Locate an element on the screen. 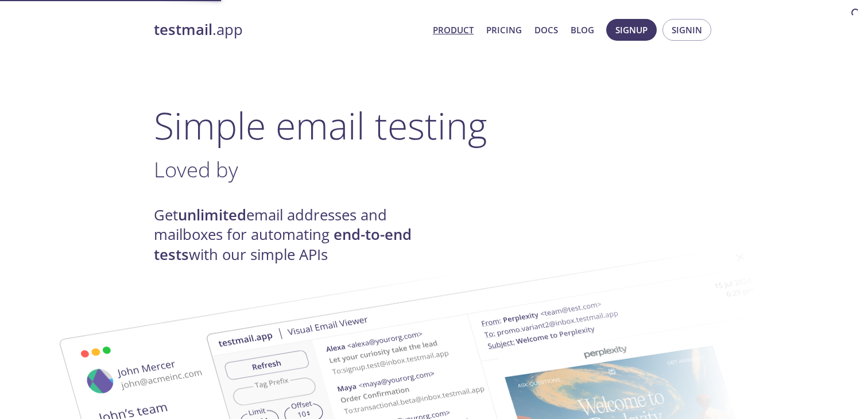 This screenshot has width=868, height=419. h4: Get email addresses and mailboxes for automating with our simple APIs is located at coordinates (294, 235).